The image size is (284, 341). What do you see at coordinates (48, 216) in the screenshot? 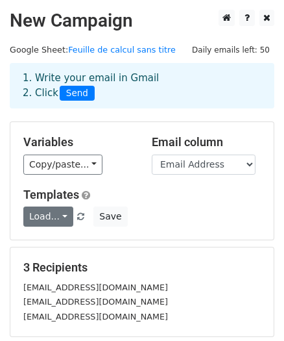
I see `a: Load...` at bounding box center [48, 216].